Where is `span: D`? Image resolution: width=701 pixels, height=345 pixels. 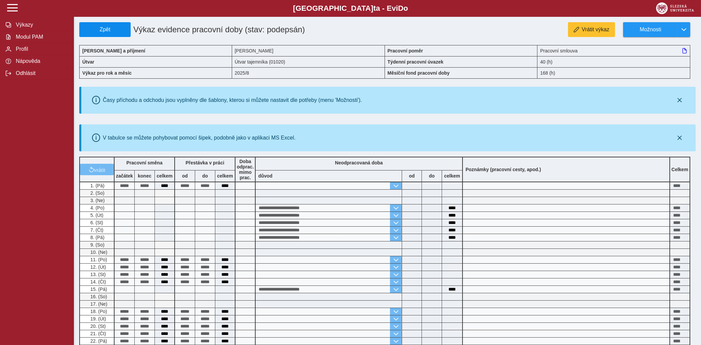 span: D is located at coordinates (401, 8).